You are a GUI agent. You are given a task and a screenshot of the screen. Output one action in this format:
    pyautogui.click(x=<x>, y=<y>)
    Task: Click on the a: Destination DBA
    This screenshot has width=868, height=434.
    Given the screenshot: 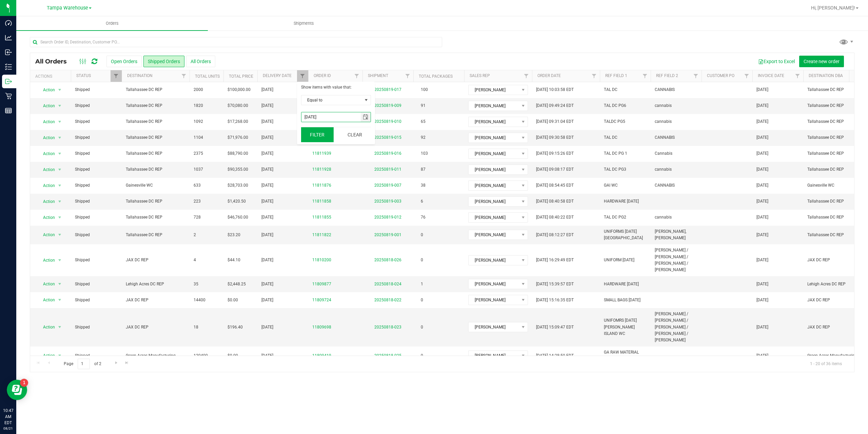 What is the action you would take?
    pyautogui.click(x=825, y=76)
    